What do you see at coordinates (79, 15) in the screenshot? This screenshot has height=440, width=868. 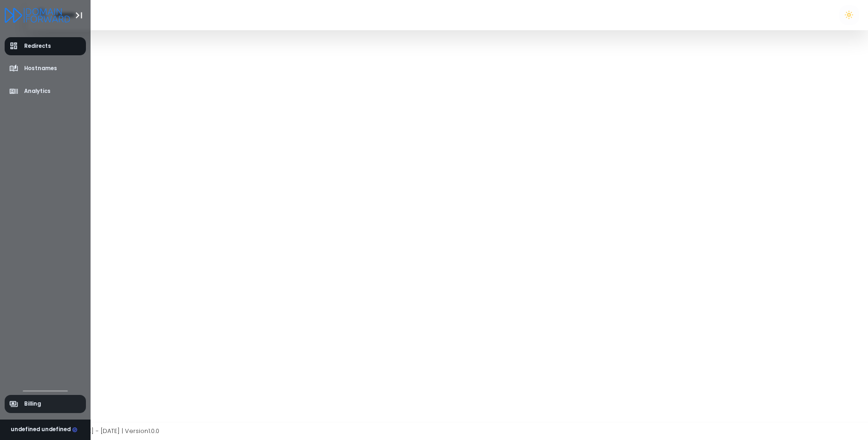 I see `button: Toggle Aside` at bounding box center [79, 15].